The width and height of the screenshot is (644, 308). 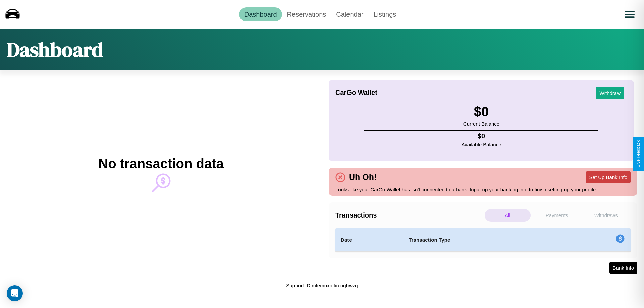 What do you see at coordinates (322, 285) in the screenshot?
I see `p: Support ID: mfemuxbftircoqbwzq` at bounding box center [322, 285].